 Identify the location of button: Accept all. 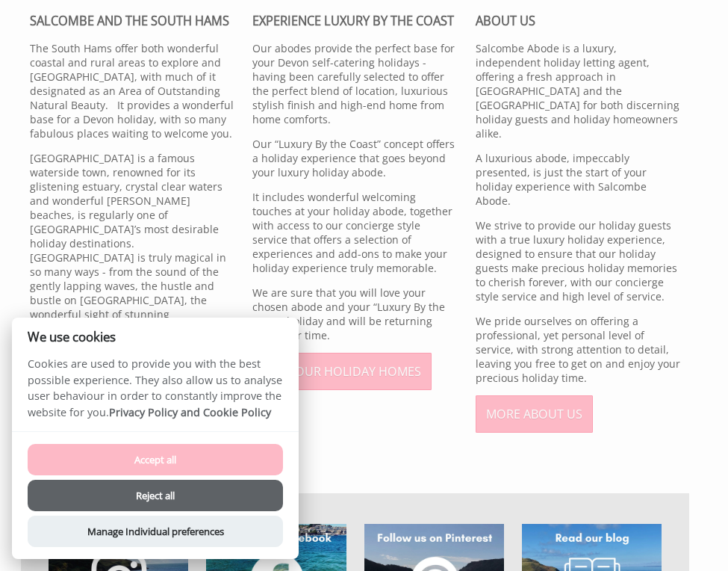
(156, 460).